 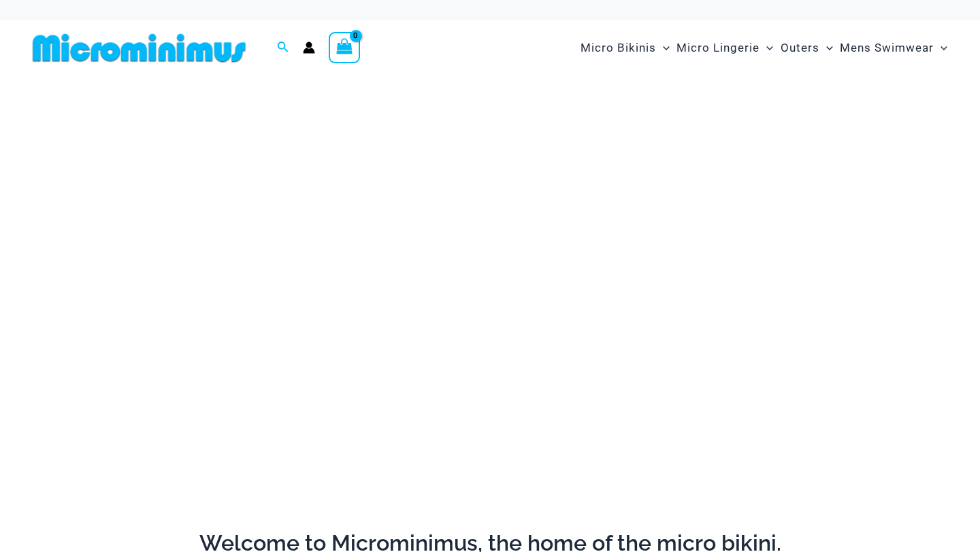 What do you see at coordinates (763, 48) in the screenshot?
I see `nav: Site Navigation` at bounding box center [763, 48].